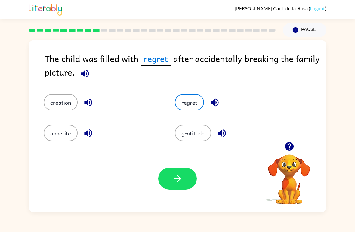 This screenshot has width=355, height=232. What do you see at coordinates (61, 102) in the screenshot?
I see `button: creation` at bounding box center [61, 102].